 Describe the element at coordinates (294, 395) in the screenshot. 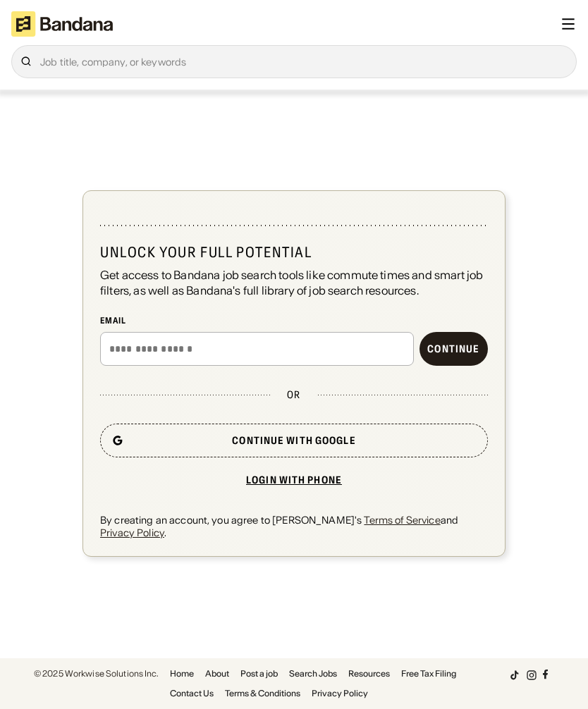

I see `div: or` at that location.